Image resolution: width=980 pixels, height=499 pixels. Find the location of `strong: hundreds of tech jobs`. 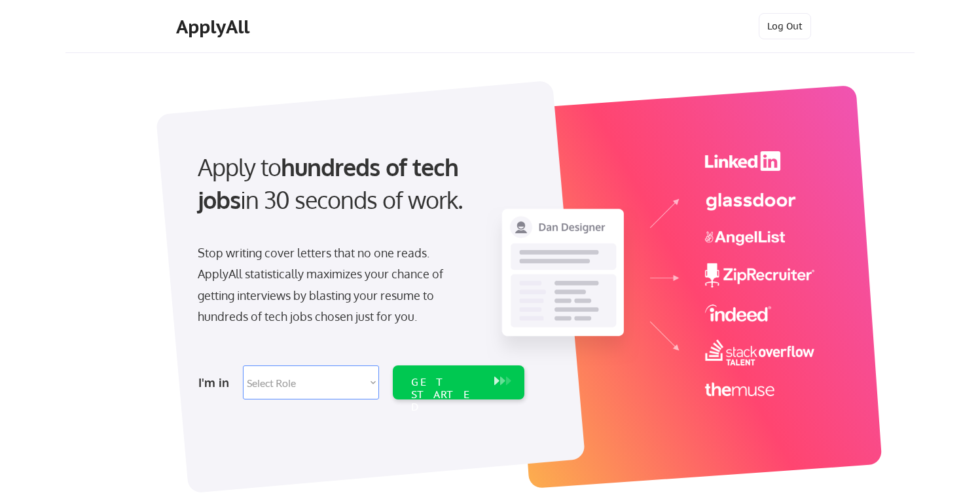

strong: hundreds of tech jobs is located at coordinates (331, 183).